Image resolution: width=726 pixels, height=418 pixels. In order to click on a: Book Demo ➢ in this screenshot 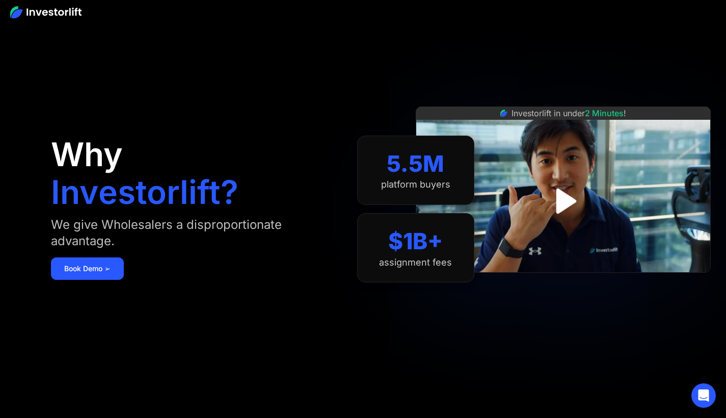, I will do `click(87, 268)`.